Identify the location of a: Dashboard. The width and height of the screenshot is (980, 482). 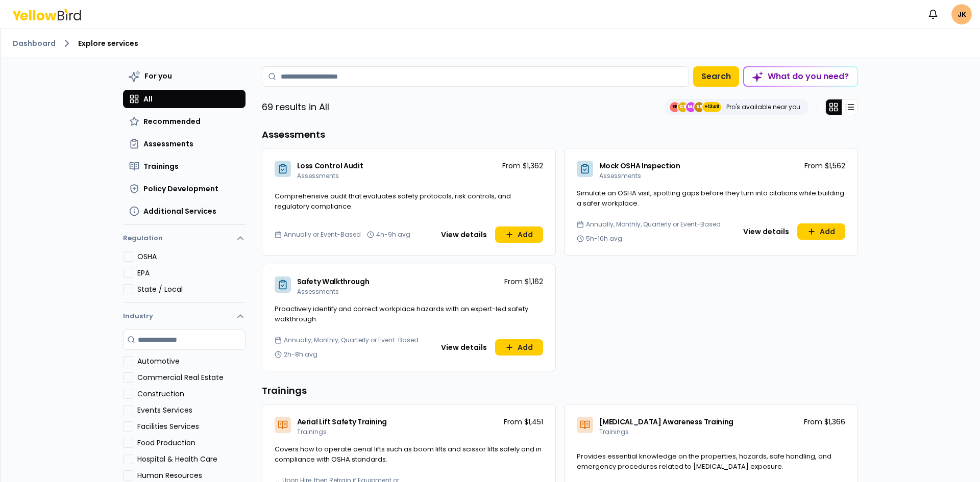
(34, 43).